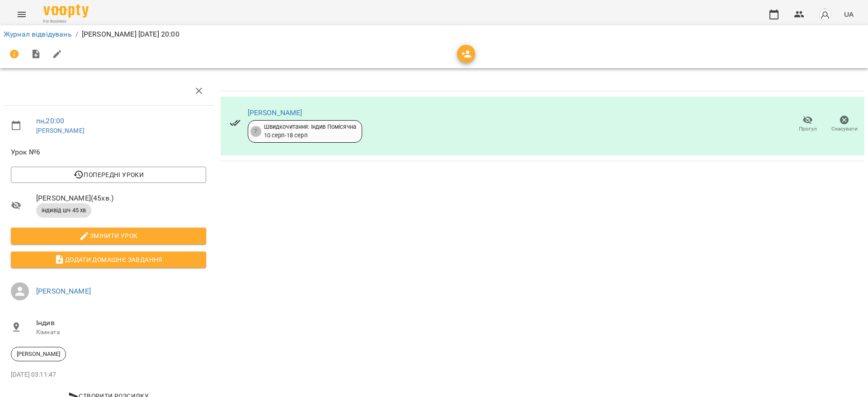 This screenshot has width=868, height=397. What do you see at coordinates (63, 210) in the screenshot?
I see `span: індивід шч 45 хв` at bounding box center [63, 210].